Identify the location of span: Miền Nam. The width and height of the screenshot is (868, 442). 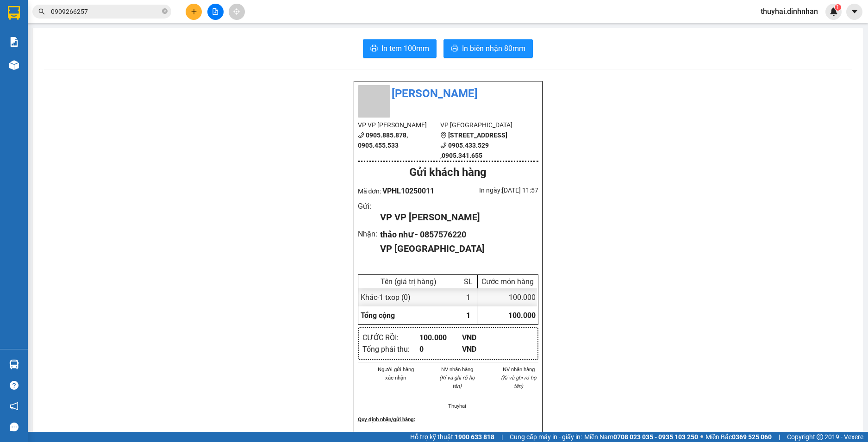
(641, 437).